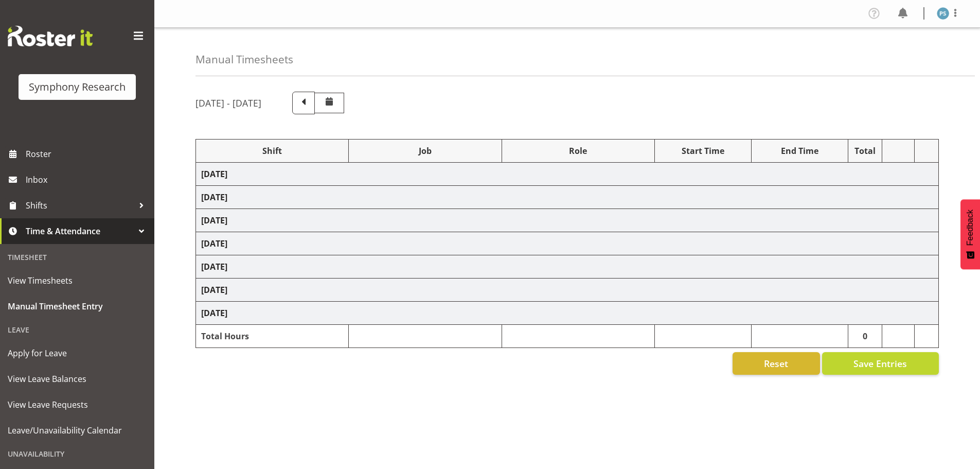  What do you see at coordinates (77, 281) in the screenshot?
I see `span: View Timesheets` at bounding box center [77, 281].